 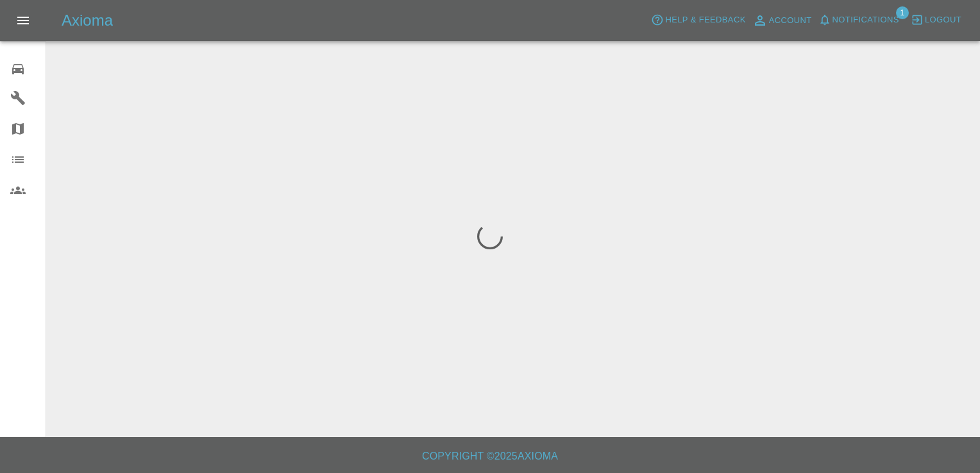 I want to click on span: Help & Feedback, so click(x=705, y=20).